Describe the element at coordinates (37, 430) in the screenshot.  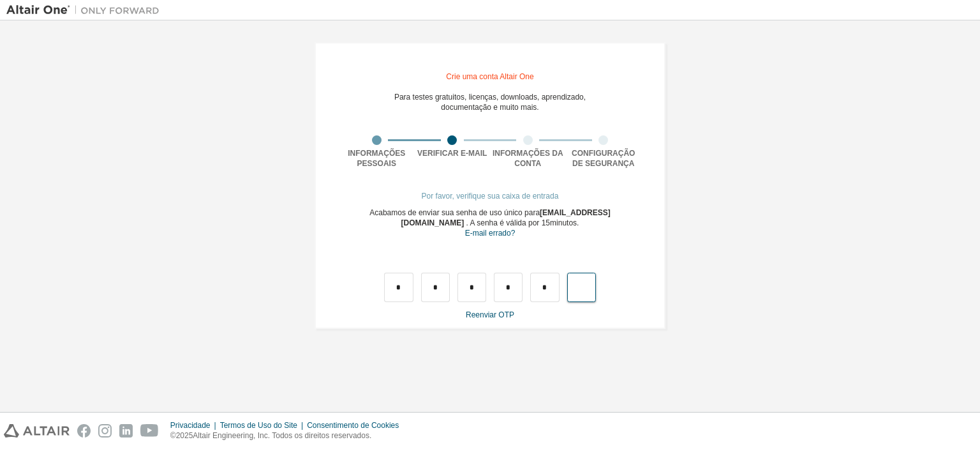
I see `img: altair_logo.svg` at that location.